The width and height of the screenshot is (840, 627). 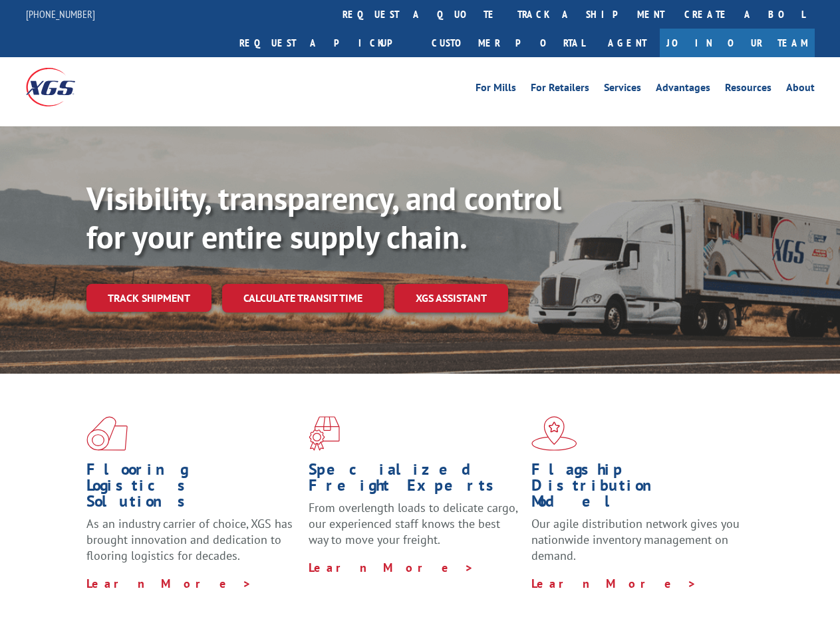 What do you see at coordinates (560, 90) in the screenshot?
I see `a: For Retailers` at bounding box center [560, 90].